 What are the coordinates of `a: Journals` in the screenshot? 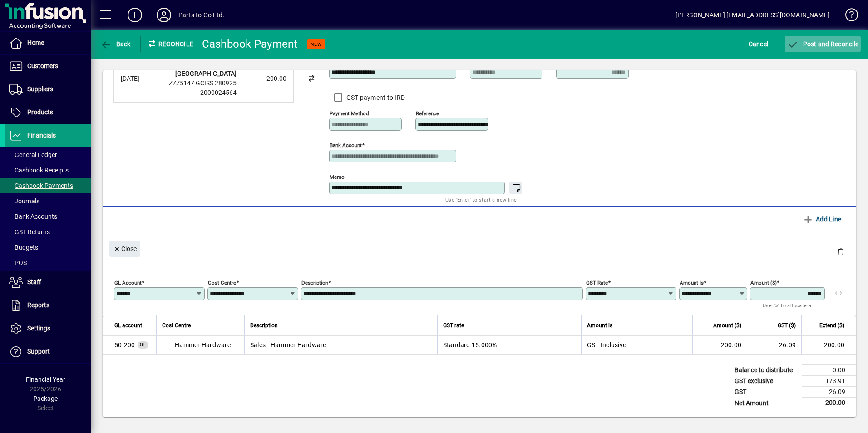 It's located at (48, 201).